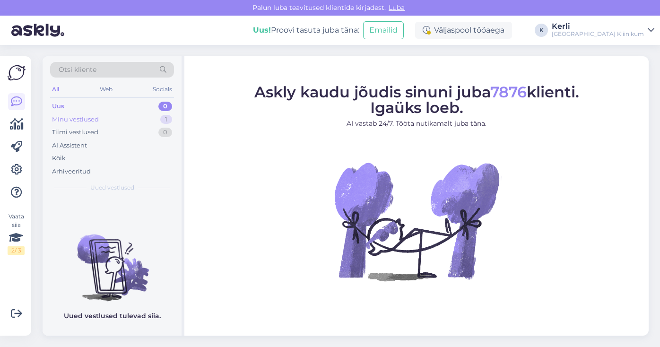 The width and height of the screenshot is (660, 347). What do you see at coordinates (541, 30) in the screenshot?
I see `div: K` at bounding box center [541, 30].